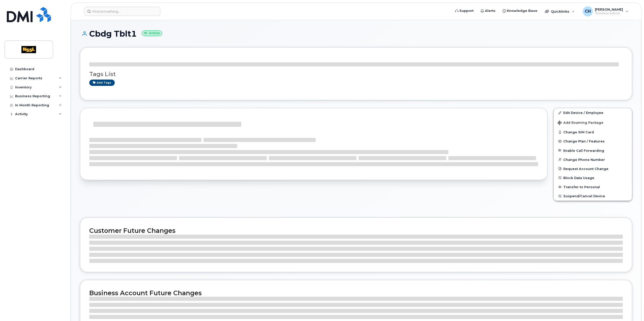 This screenshot has height=321, width=644. I want to click on small: Active, so click(152, 33).